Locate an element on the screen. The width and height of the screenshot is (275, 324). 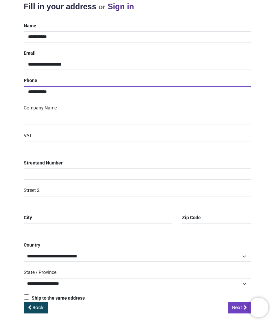
label: State / Province is located at coordinates (40, 273).